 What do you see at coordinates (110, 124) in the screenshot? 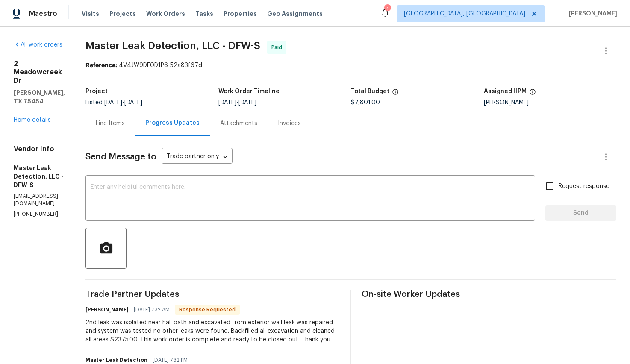
I see `div: Line Items` at bounding box center [110, 124].